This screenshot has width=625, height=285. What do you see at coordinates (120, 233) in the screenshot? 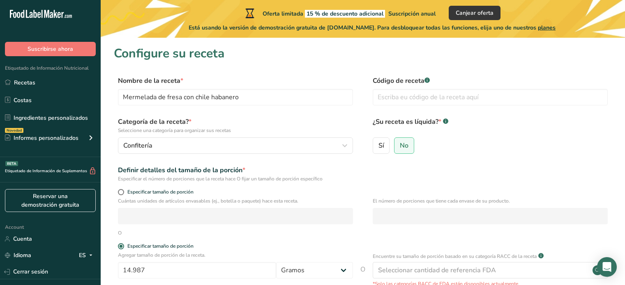
I see `div: O` at bounding box center [120, 233].